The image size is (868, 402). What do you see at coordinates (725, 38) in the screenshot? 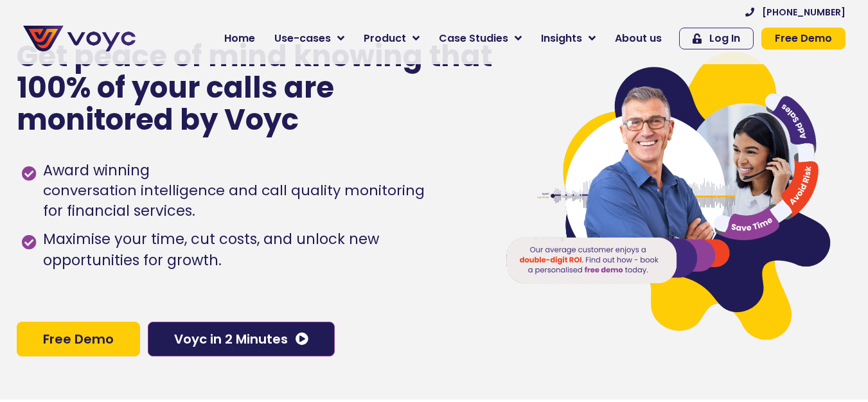
I see `span: Log In` at bounding box center [725, 38].